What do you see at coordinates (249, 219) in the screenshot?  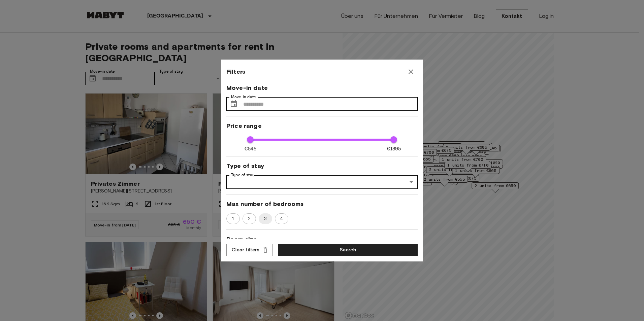 I see `span: 2` at bounding box center [249, 219].